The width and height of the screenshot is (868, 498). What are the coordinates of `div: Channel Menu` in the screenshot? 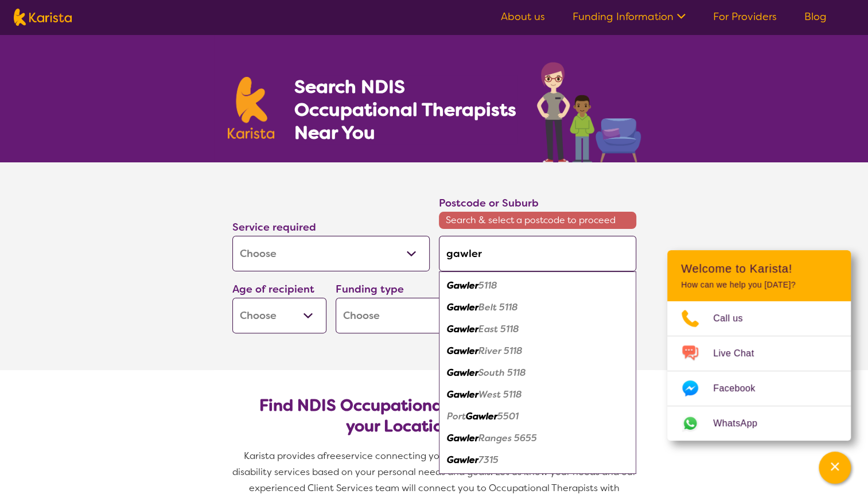 It's located at (760, 345).